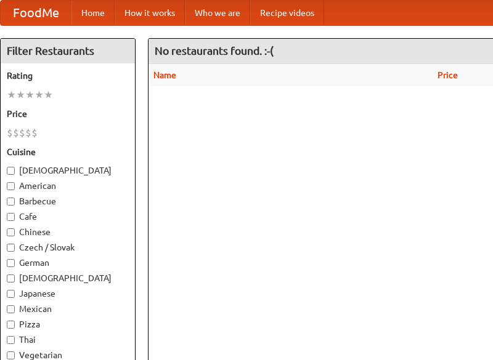  Describe the element at coordinates (217, 13) in the screenshot. I see `a: Who we are` at that location.